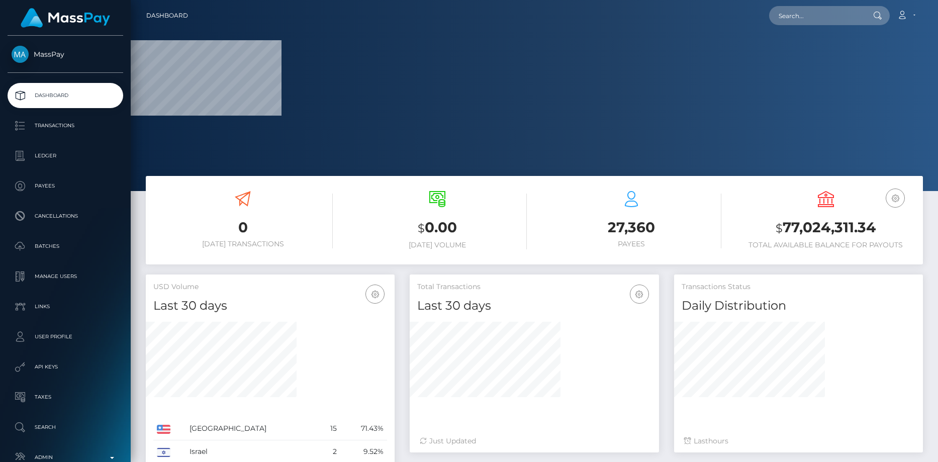 This screenshot has width=938, height=462. I want to click on a: Links, so click(65, 306).